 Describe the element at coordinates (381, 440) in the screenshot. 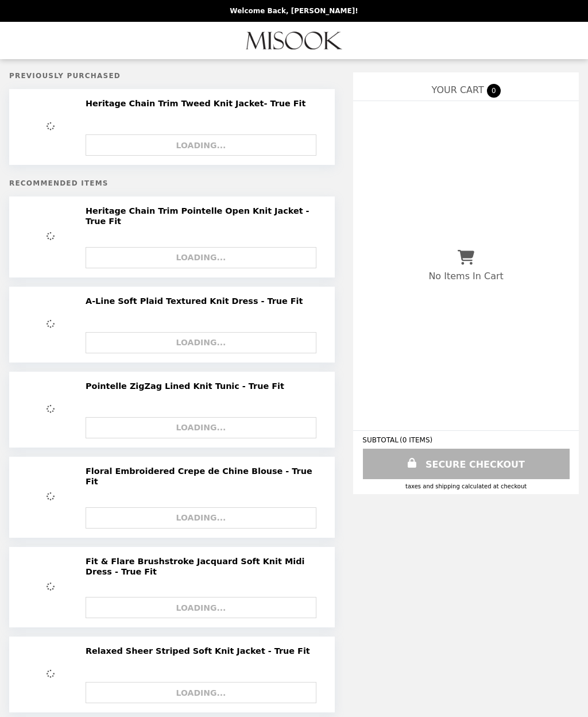

I see `span: SUBTOTAL` at that location.